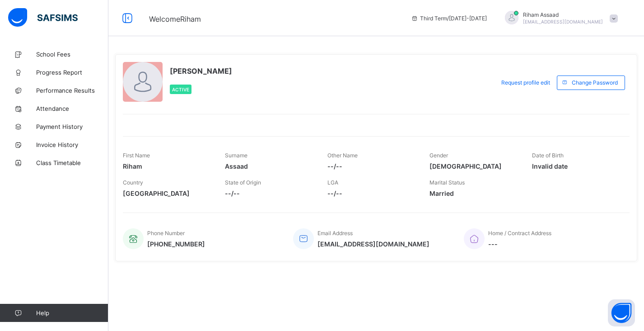 Image resolution: width=644 pixels, height=331 pixels. What do you see at coordinates (548, 155) in the screenshot?
I see `span: Date of Birth` at bounding box center [548, 155].